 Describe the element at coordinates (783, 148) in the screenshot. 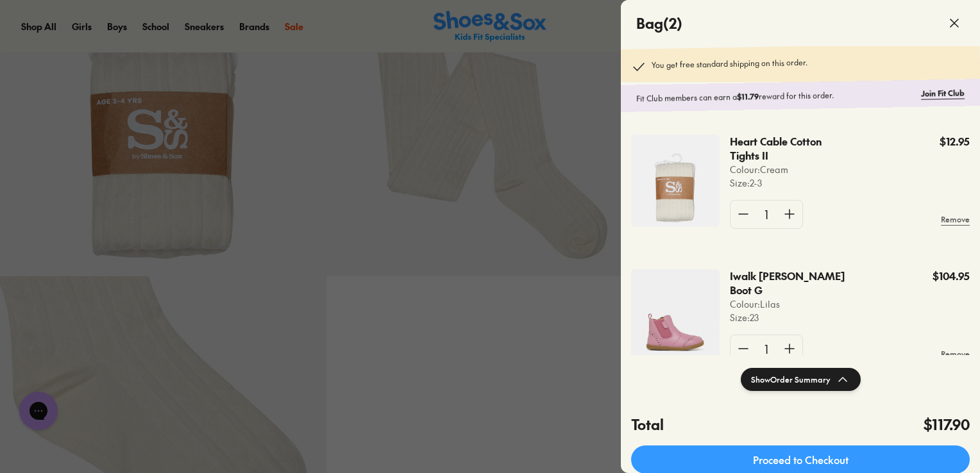

I see `p: Heart Cable Cotton Tights II` at that location.